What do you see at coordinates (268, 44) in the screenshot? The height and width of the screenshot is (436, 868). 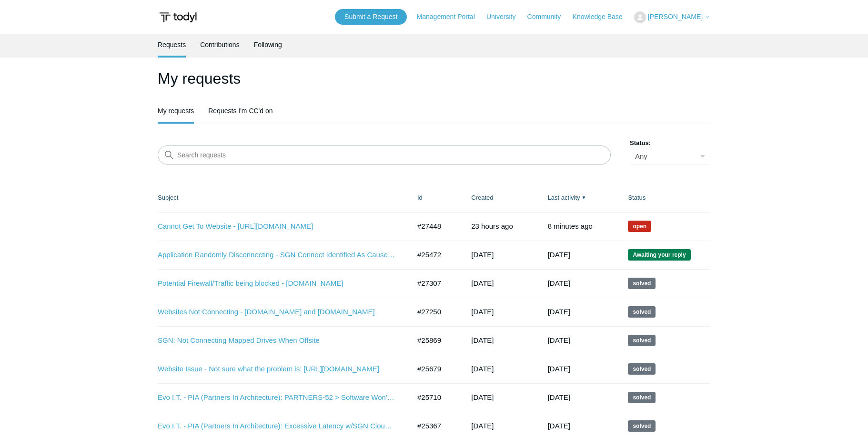 I see `a: Following` at bounding box center [268, 44].